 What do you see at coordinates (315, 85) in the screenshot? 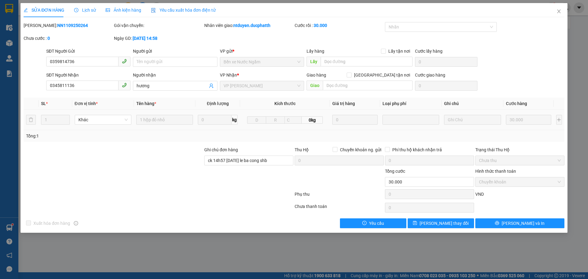
I see `span: Giao` at bounding box center [315, 85].